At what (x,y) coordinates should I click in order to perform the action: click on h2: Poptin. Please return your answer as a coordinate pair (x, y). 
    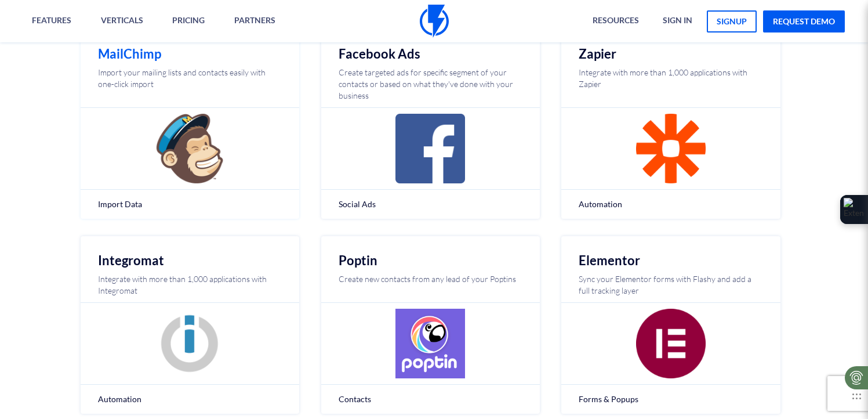
    Looking at the image, I should click on (430, 260).